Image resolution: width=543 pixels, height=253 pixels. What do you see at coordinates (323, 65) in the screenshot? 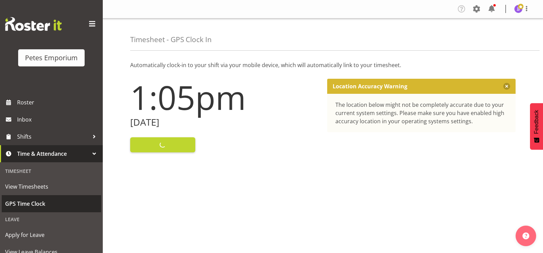
I see `p: Automatically clock-in to your shift via your mobile device, which will automatically link to you...` at bounding box center [323, 65].